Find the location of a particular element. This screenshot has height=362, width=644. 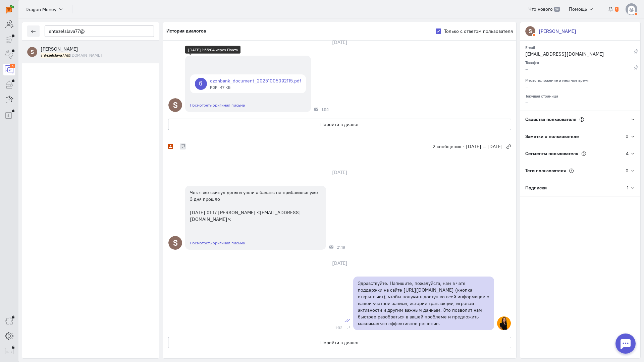

small: Email is located at coordinates (530, 47).